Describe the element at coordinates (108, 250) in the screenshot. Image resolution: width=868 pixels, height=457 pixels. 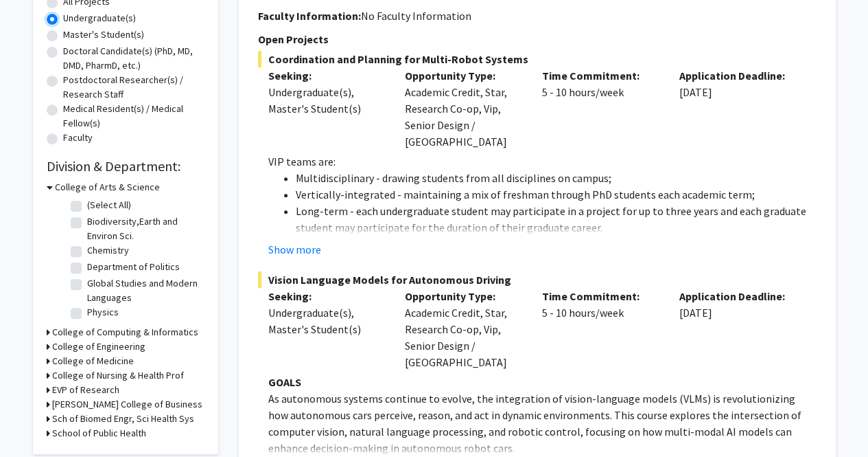
I see `label: Chemistry` at that location.